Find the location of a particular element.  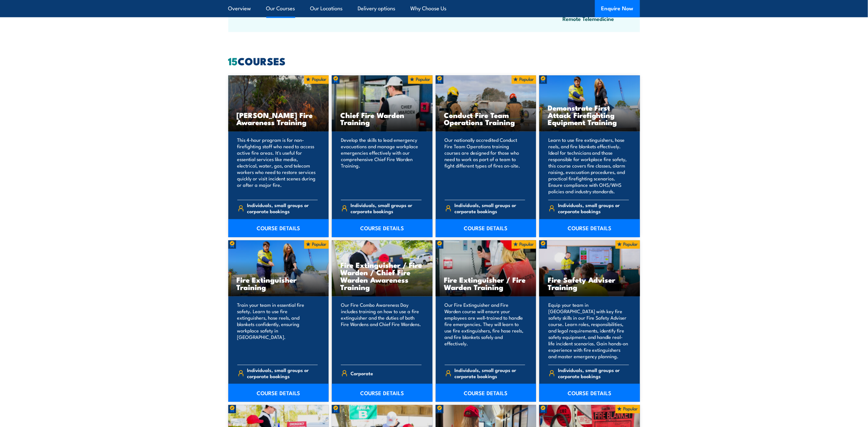

p: Develop the skills to lead emergency evacuations and manage workplace emergencies effectively wit... is located at coordinates (381, 166).